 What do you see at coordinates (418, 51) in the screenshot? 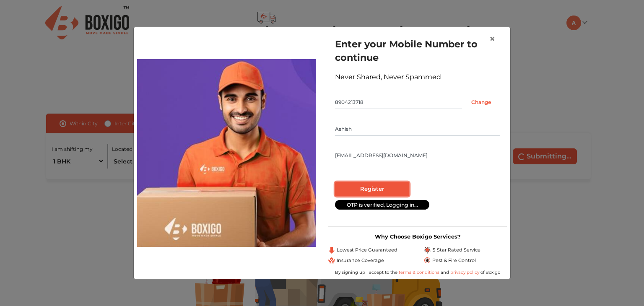
I see `h1: Enter your Mobile Number to continue` at bounding box center [418, 51].